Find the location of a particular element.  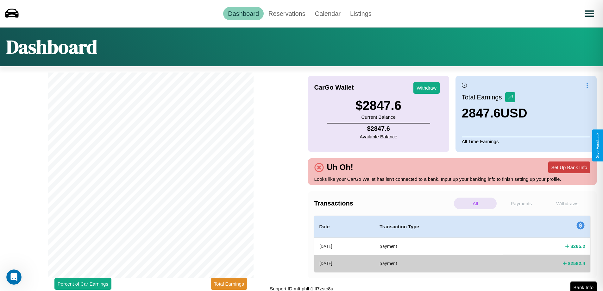

p: Available Balance is located at coordinates (378, 136).